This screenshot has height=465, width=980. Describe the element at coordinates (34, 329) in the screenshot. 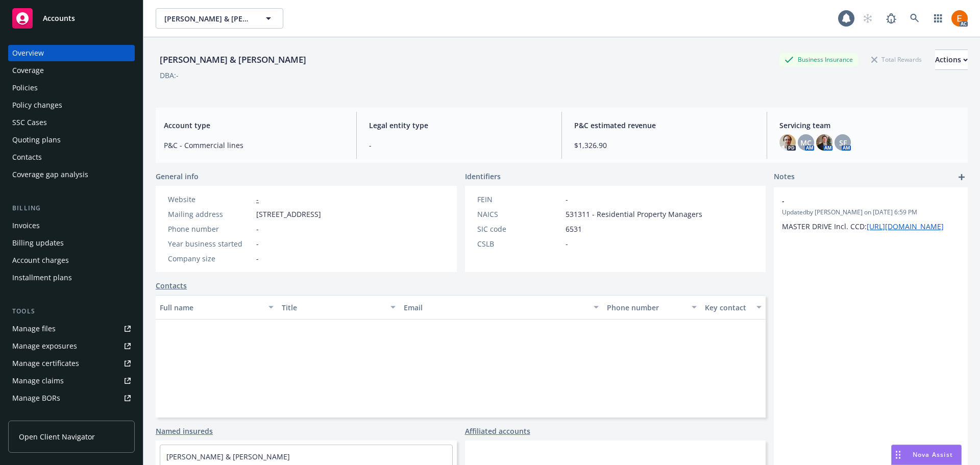

I see `div: Manage files` at that location.